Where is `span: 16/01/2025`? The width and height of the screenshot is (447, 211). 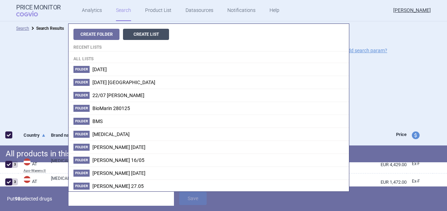
span: 16/01/2025 is located at coordinates (99, 70).